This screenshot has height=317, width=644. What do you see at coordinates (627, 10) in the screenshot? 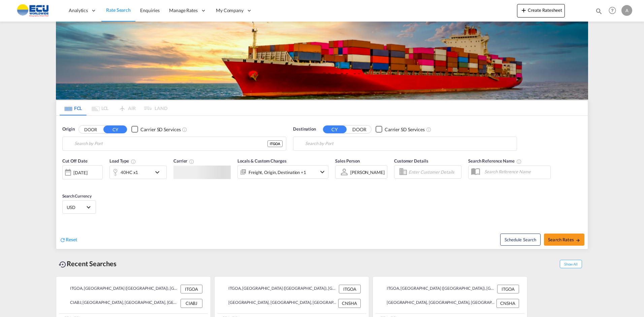
I see `div: A` at bounding box center [627, 10].